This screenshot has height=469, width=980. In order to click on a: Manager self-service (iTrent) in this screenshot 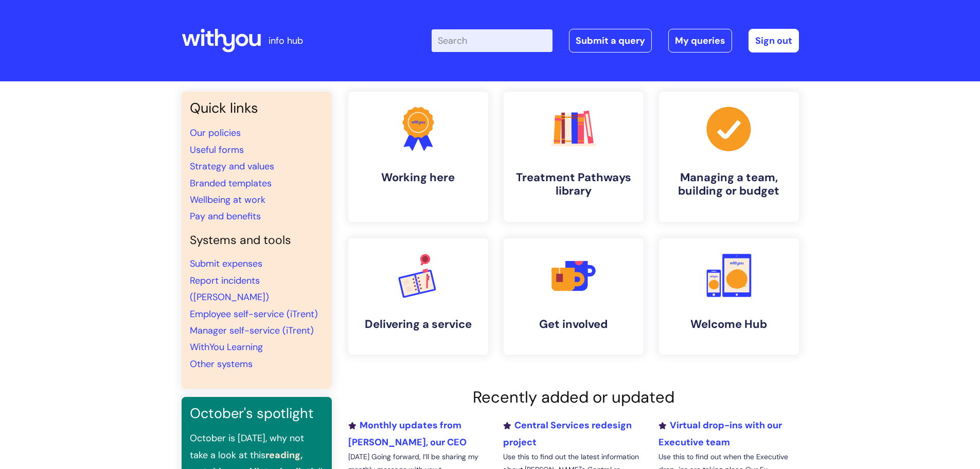, I will do `click(252, 331)`.